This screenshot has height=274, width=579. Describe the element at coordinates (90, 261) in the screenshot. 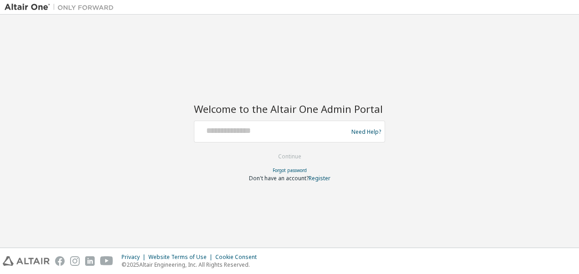

I see `img: linkedin.svg` at that location.